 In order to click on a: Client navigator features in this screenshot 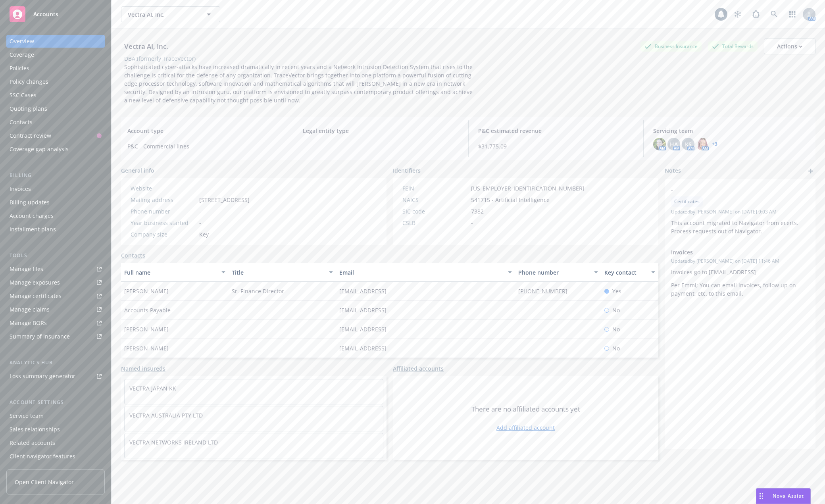, I will do `click(56, 456)`.